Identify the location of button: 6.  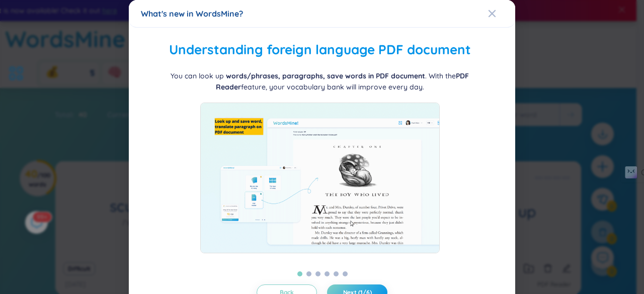
(345, 274).